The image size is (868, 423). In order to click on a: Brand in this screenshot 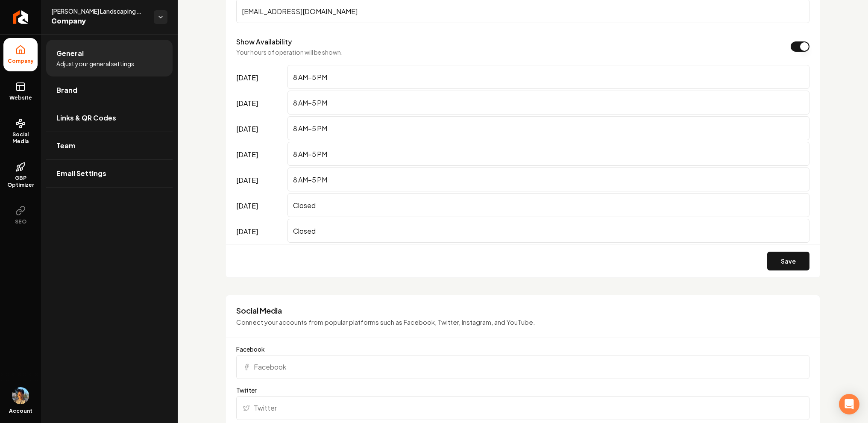, I will do `click(109, 90)`.